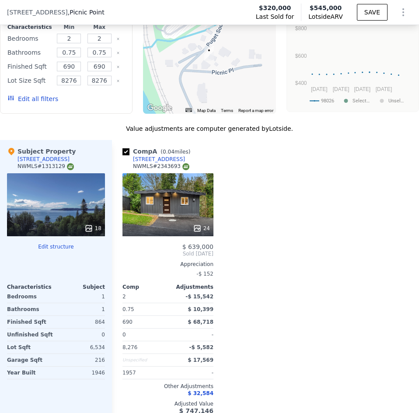  Describe the element at coordinates (191, 287) in the screenshot. I see `div: Adjustments` at that location.